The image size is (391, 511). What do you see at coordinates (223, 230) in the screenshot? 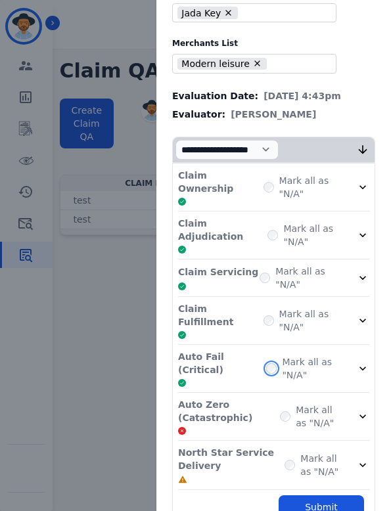
I see `p: Claim Adjudication` at bounding box center [223, 230].